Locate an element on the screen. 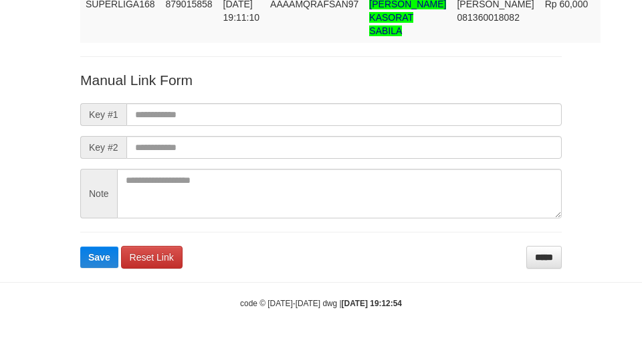 The height and width of the screenshot is (343, 642). span: Key #1 is located at coordinates (103, 114).